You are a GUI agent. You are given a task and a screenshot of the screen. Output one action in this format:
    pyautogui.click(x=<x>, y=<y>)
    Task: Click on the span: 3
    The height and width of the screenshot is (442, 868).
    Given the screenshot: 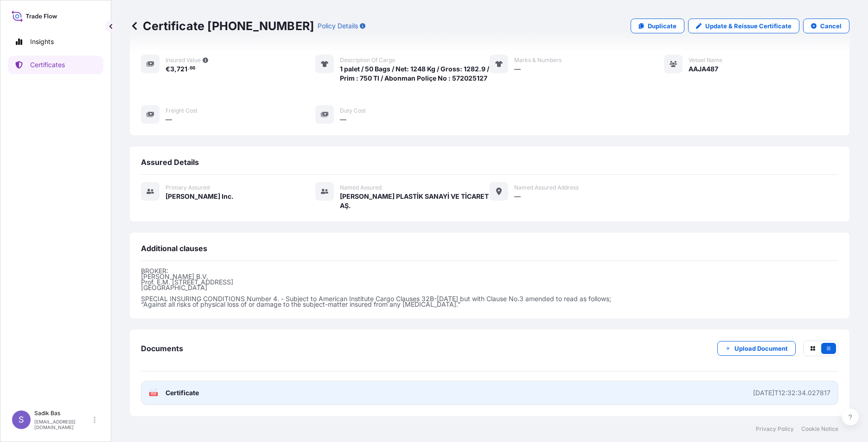 What is the action you would take?
    pyautogui.click(x=172, y=69)
    